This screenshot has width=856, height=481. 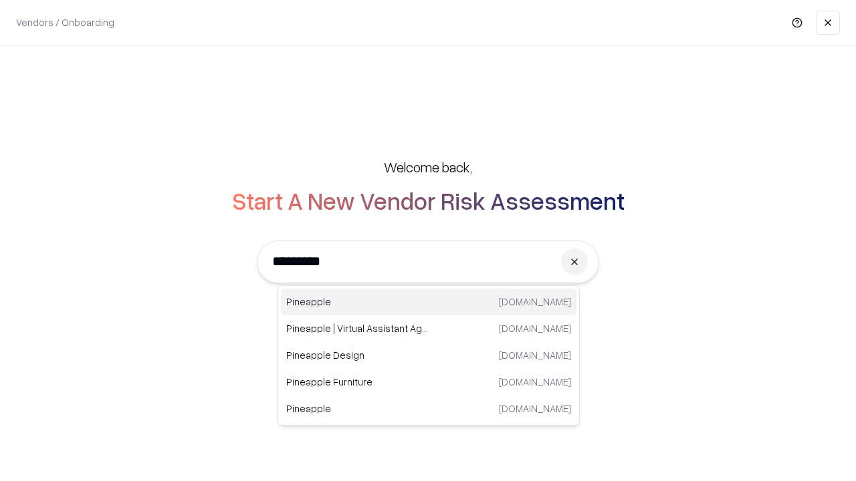 What do you see at coordinates (357, 382) in the screenshot?
I see `p: Pineapple Furniture` at bounding box center [357, 382].